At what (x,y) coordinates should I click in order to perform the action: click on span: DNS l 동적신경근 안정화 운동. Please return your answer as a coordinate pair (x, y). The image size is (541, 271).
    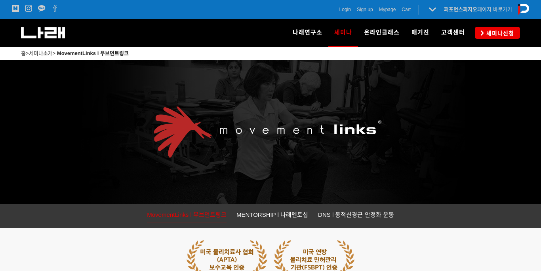
    Looking at the image, I should click on (356, 215).